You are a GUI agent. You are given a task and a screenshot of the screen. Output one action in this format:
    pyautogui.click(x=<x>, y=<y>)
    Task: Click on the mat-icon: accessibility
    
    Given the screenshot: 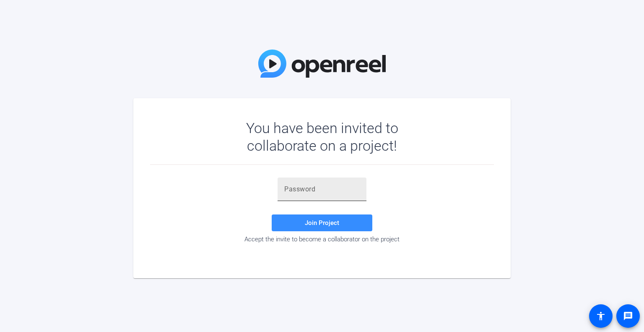 What is the action you would take?
    pyautogui.click(x=601, y=316)
    